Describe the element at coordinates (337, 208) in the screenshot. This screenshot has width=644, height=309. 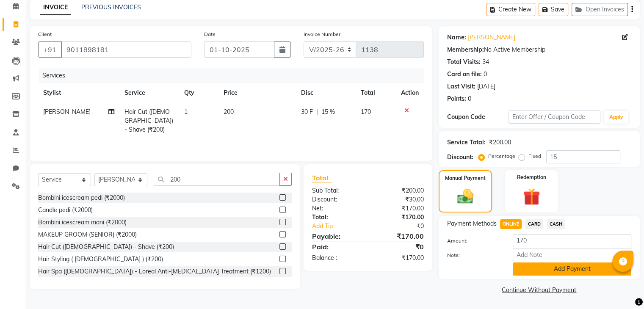
I see `div: Net:` at that location.